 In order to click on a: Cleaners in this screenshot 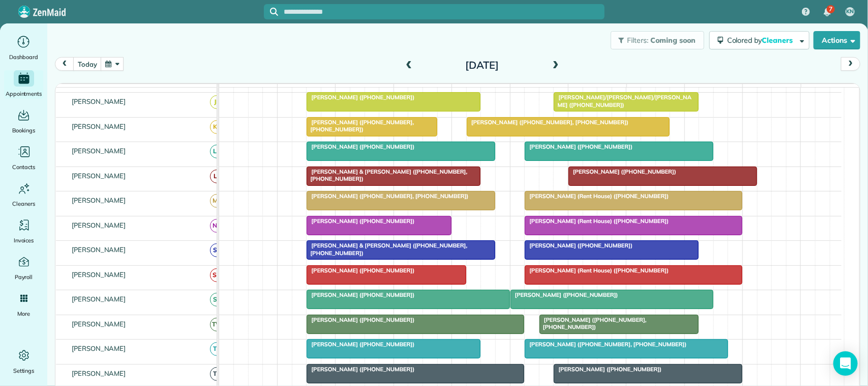, I will do `click(23, 194)`.